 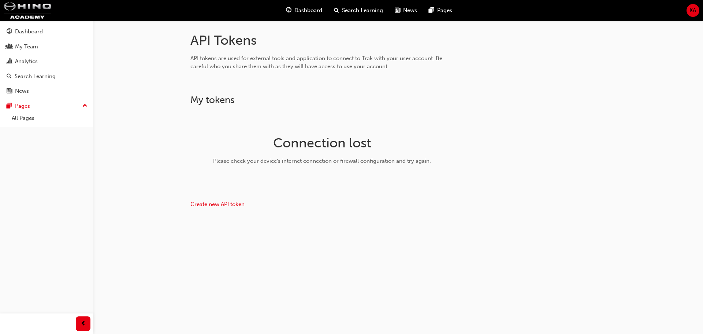 What do you see at coordinates (693, 10) in the screenshot?
I see `span: KA` at bounding box center [693, 10].